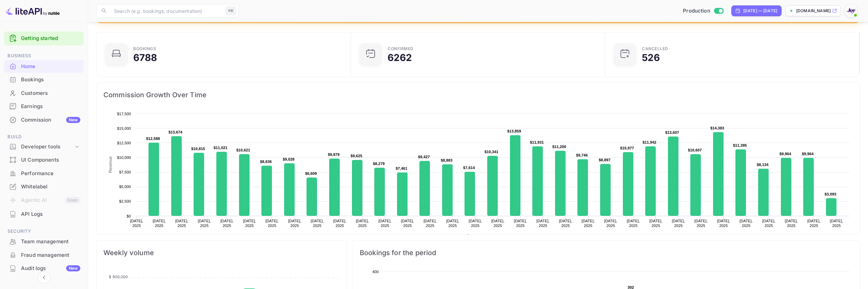 The image size is (868, 289). What do you see at coordinates (763, 165) in the screenshot?
I see `text: $8,134` at bounding box center [763, 165].